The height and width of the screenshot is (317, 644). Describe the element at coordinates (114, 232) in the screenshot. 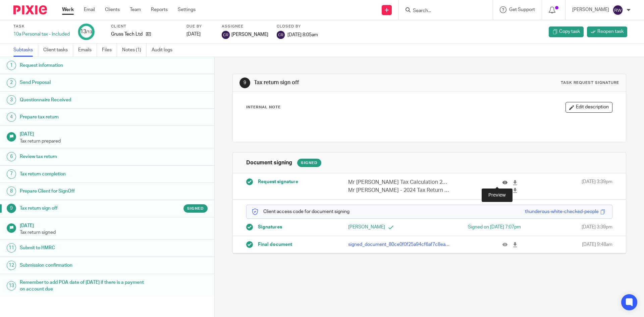

I see `p: Tax return signed` at that location.